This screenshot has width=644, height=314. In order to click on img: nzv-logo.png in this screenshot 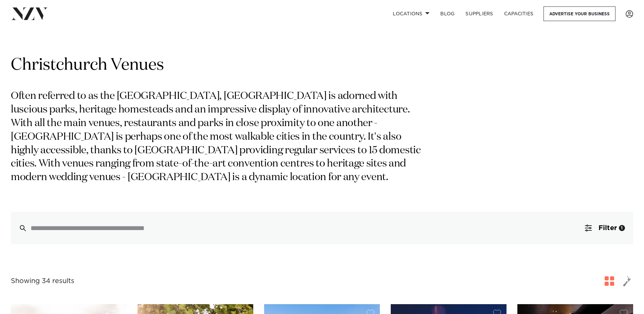, I will do `click(29, 14)`.